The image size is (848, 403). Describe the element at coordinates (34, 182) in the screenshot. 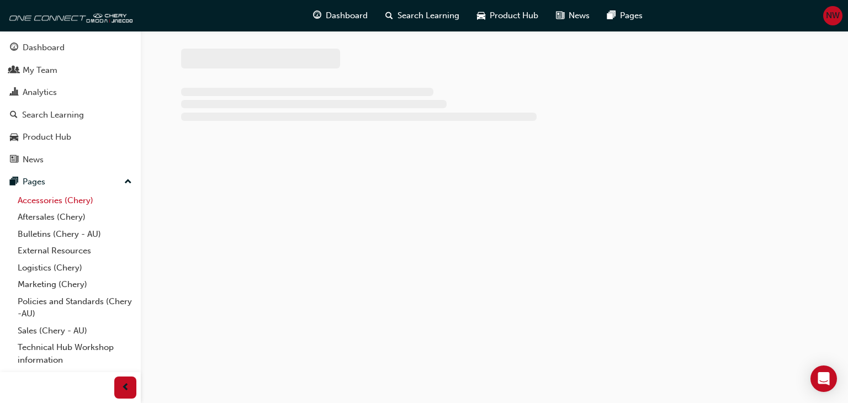

I see `div: Pages` at that location.